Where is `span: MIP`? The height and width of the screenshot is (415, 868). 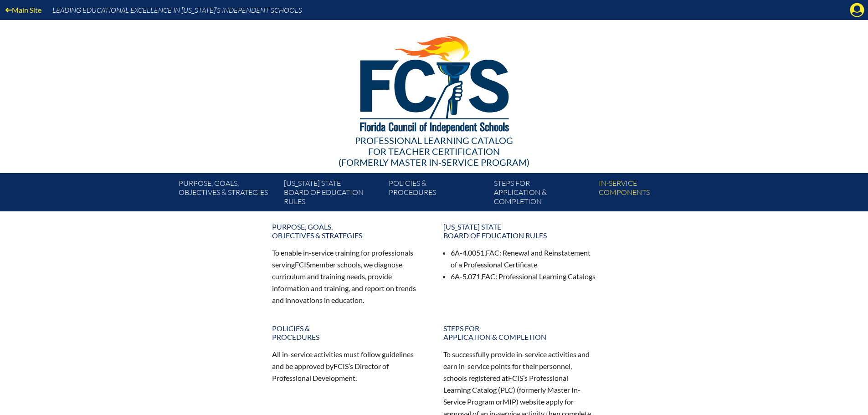 span: MIP is located at coordinates (510, 401).